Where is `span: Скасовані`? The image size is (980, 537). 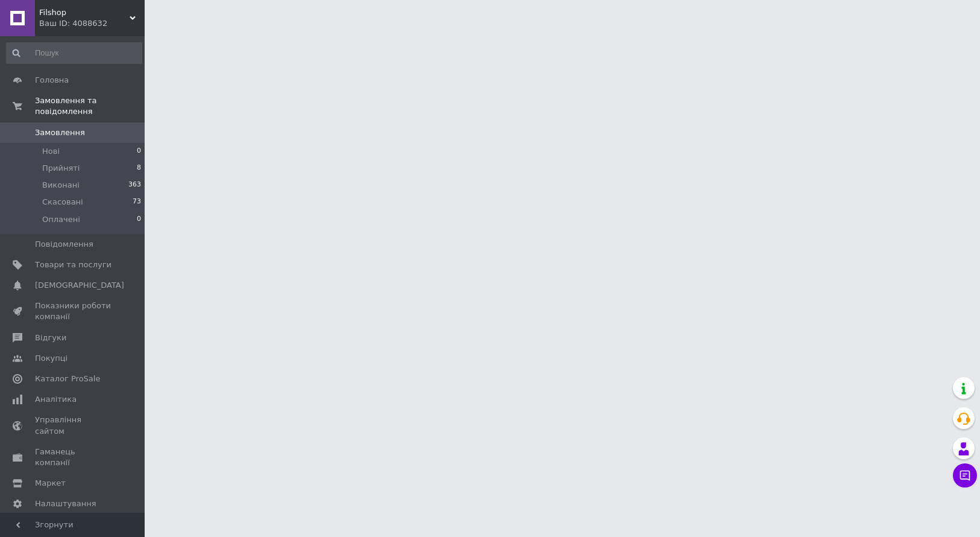
span: Скасовані is located at coordinates (63, 202).